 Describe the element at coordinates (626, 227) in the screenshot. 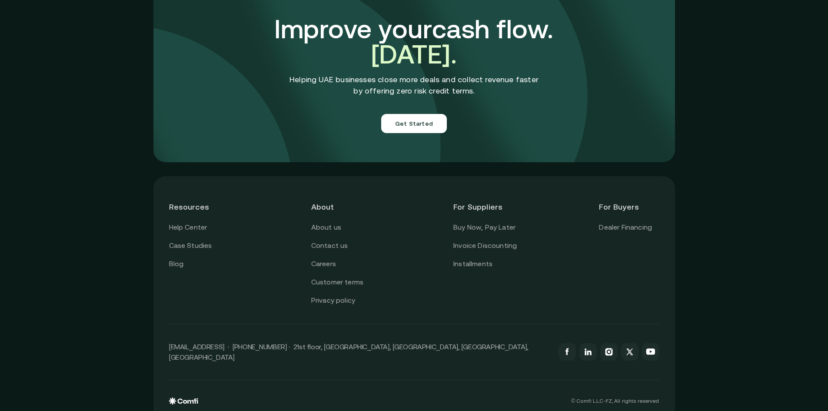

I see `a: Dealer Financing` at that location.